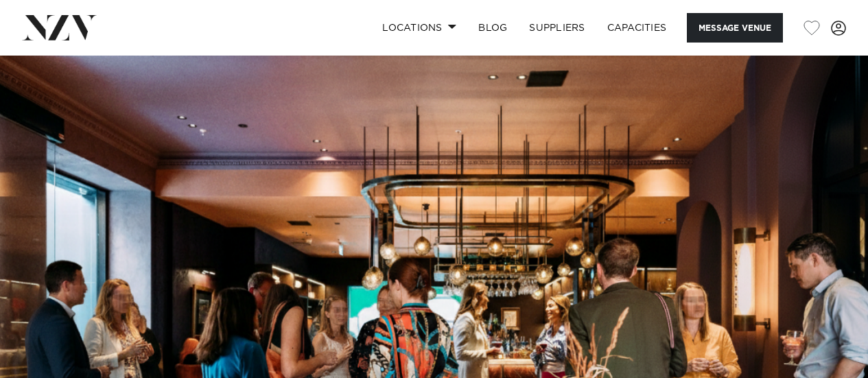  Describe the element at coordinates (493, 28) in the screenshot. I see `a: BLOG` at that location.